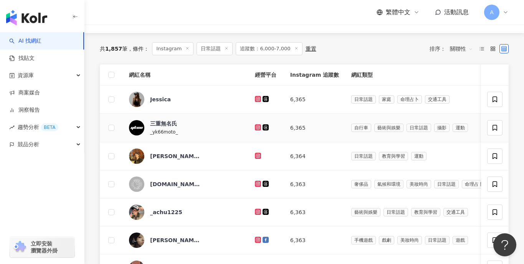 This screenshot has width=524, height=264. What do you see at coordinates (361, 184) in the screenshot?
I see `span: 奢侈品` at bounding box center [361, 184].